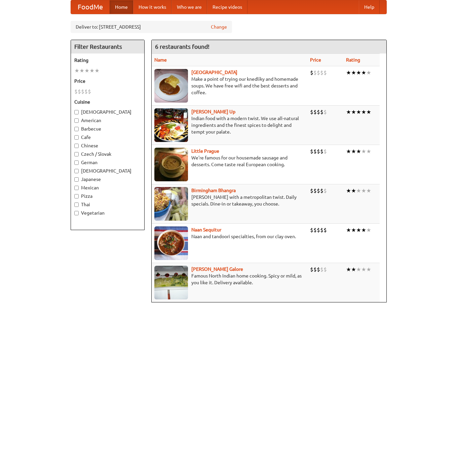 This screenshot has width=457, height=476. I want to click on img: currygalore.jpg, so click(171, 283).